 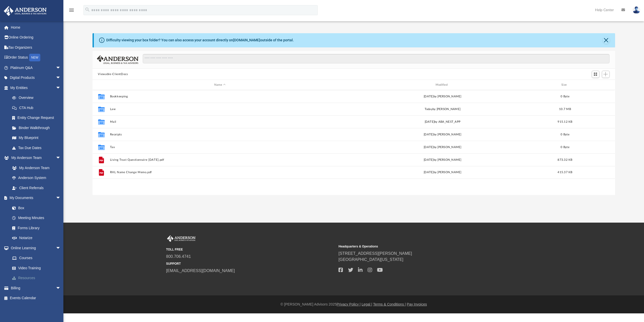 I want to click on button: Add, so click(x=606, y=74).